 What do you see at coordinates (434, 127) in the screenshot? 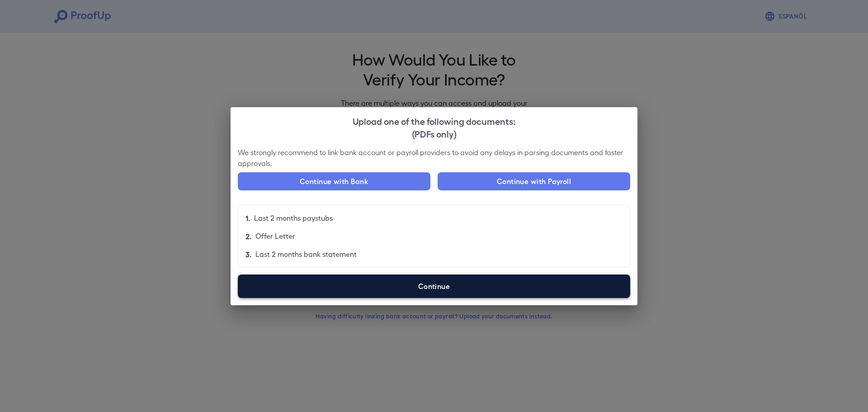
I see `h2: Upload one of the following documents:` at bounding box center [434, 127].